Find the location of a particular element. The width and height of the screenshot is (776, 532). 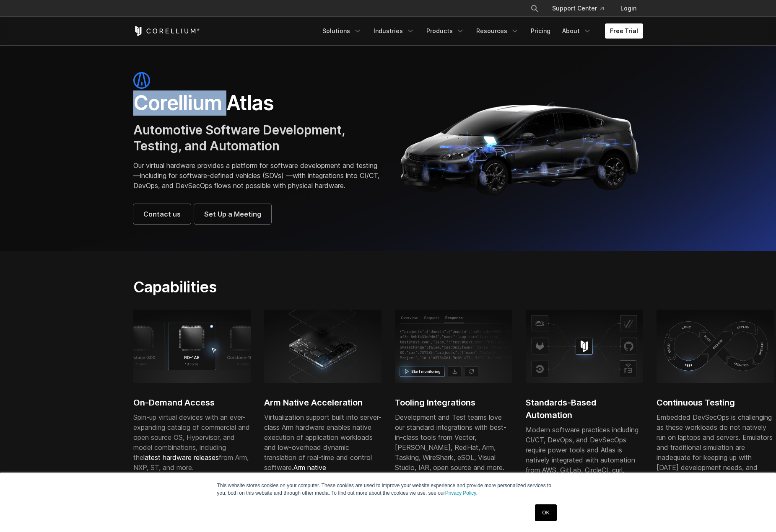

img: Continuous testing using physical devices in CI/CD workflows is located at coordinates (715, 346).